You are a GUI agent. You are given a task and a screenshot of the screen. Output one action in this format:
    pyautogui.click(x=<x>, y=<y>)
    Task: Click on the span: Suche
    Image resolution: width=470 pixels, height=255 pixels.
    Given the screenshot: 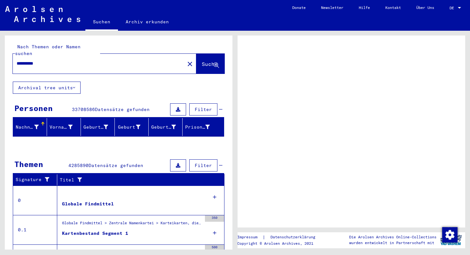 What is the action you would take?
    pyautogui.click(x=210, y=64)
    